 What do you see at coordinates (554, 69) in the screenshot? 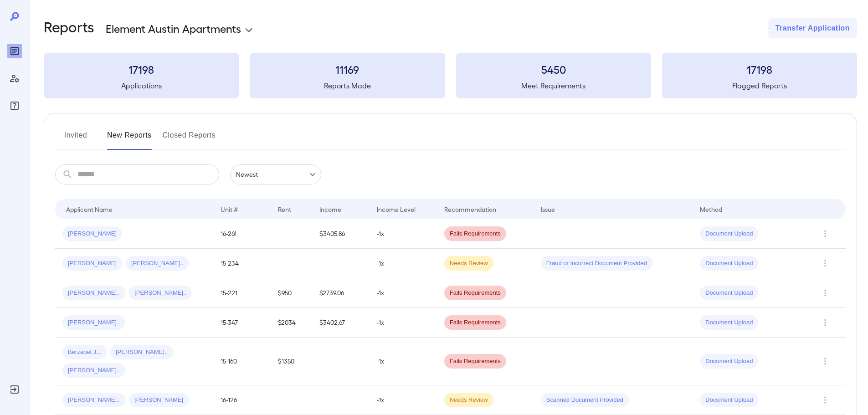
I see `h3: 5450` at bounding box center [554, 69].